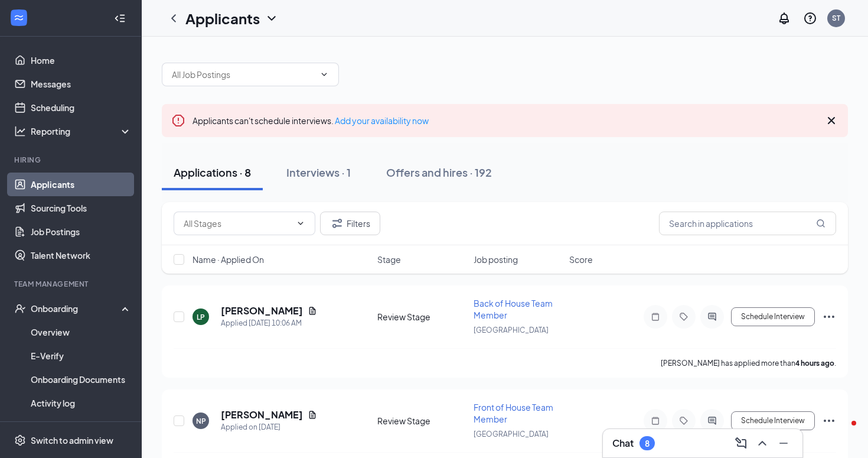  I want to click on svg: Minimize, so click(783, 443).